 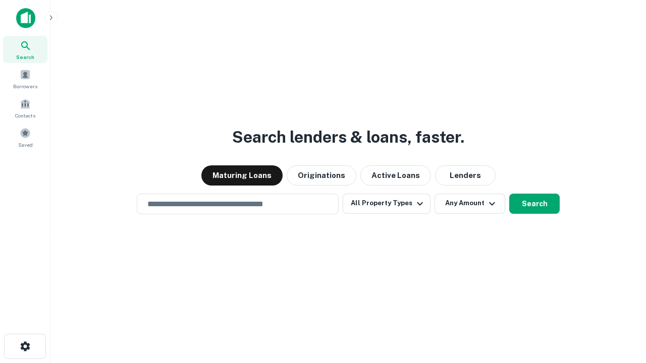 I want to click on button: Search, so click(x=534, y=204).